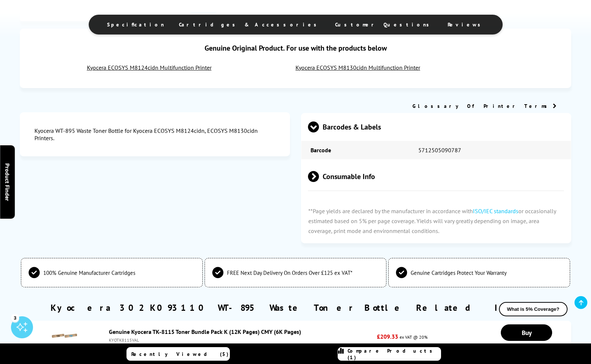 The width and height of the screenshot is (591, 364). I want to click on span: Specification, so click(136, 24).